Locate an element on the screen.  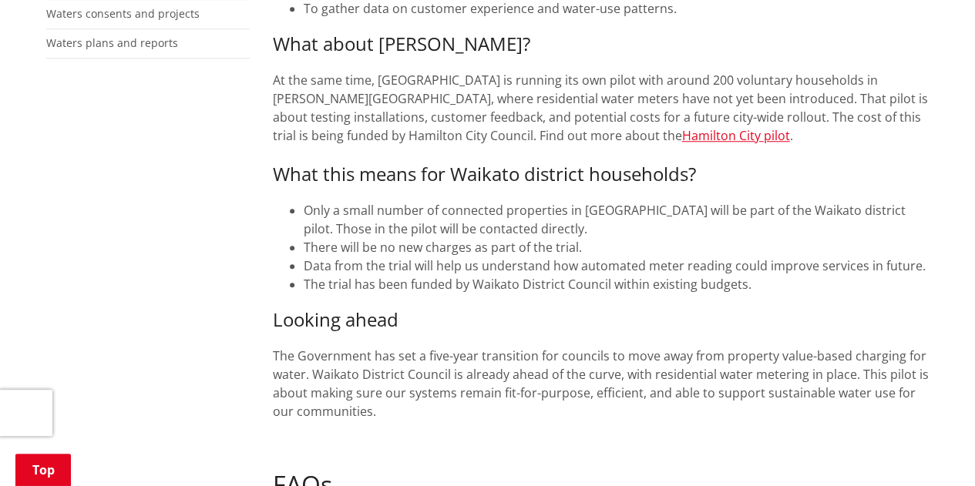
li: Data from the trial will help us understand how automated meter reading could improve services in... is located at coordinates (617, 266).